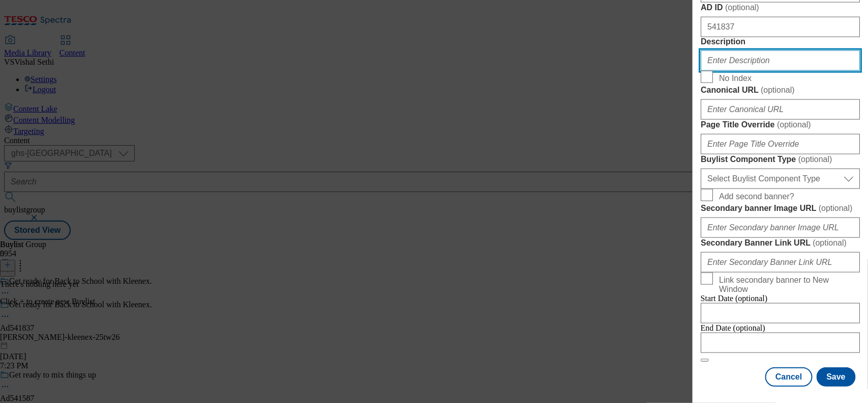 This screenshot has height=403, width=868. I want to click on label: AD ID, so click(780, 8).